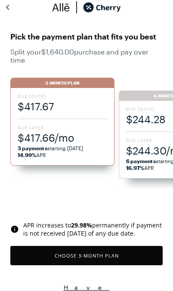 This screenshot has width=173, height=291. Describe the element at coordinates (135, 168) in the screenshot. I see `strong: 16.97%` at that location.